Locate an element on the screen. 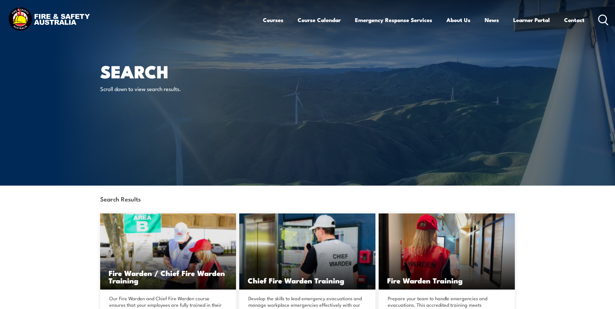  strong: Search Results is located at coordinates (120, 199).